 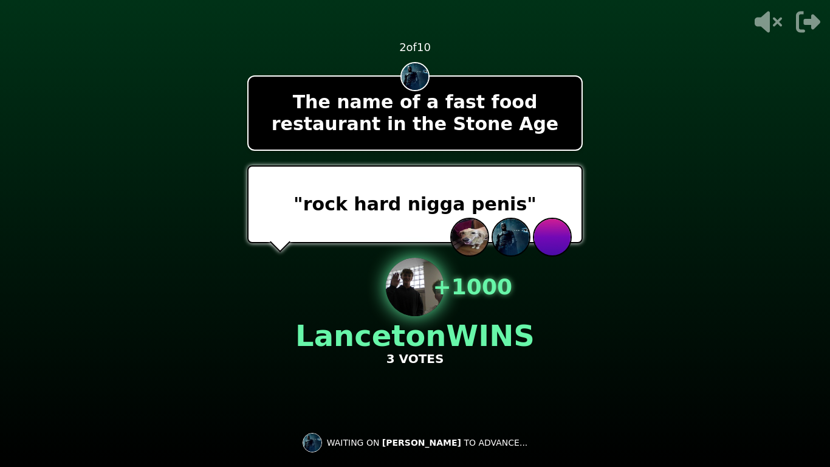 I want to click on img: Matthew's profile, so click(x=511, y=237).